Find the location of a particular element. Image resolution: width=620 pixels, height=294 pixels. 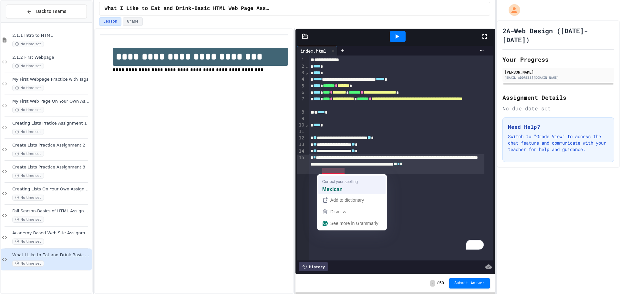

span: 2.1.2 First Webpage is located at coordinates (51, 58).